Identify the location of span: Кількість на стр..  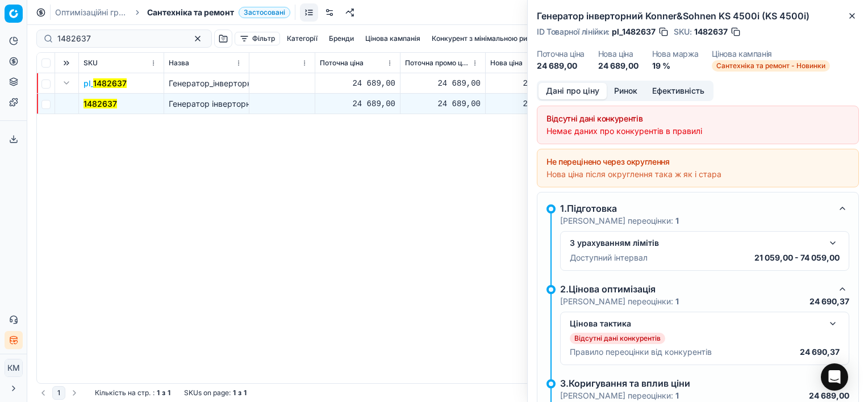
(122, 393).